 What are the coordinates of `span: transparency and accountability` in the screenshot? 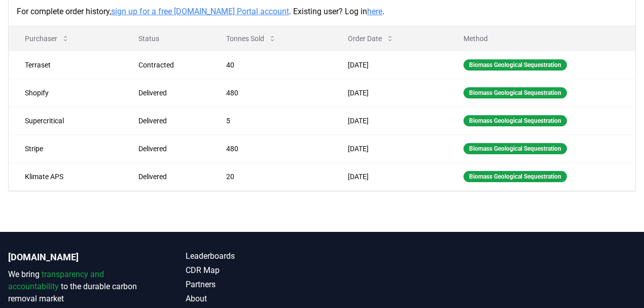 It's located at (56, 280).